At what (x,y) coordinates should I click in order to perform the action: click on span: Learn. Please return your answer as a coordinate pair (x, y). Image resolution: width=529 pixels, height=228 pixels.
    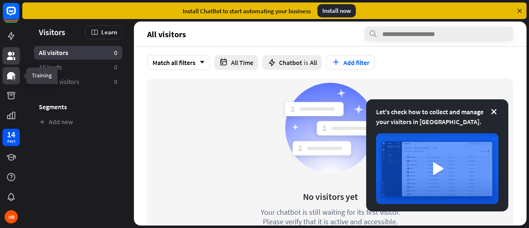
    Looking at the image, I should click on (109, 32).